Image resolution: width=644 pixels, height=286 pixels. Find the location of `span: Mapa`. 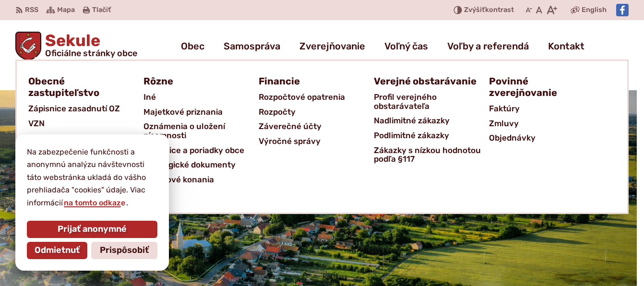

span: Mapa is located at coordinates (66, 10).